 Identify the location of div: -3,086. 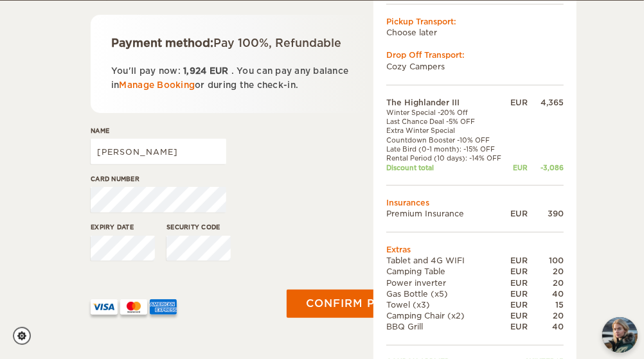
(546, 168).